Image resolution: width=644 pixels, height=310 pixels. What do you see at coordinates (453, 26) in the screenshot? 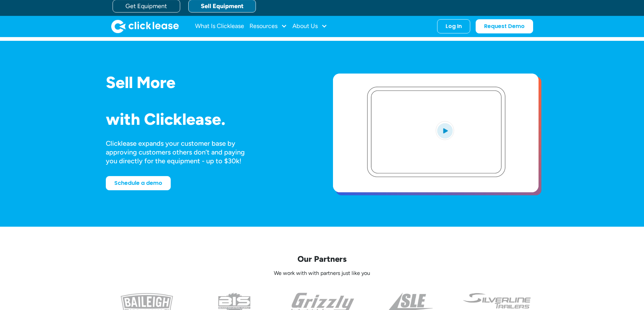
I see `div: Log In` at bounding box center [453, 26].